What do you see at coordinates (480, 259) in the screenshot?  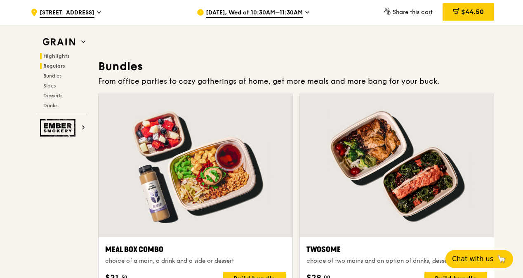 I see `button: Chat with us🦙` at bounding box center [480, 259].